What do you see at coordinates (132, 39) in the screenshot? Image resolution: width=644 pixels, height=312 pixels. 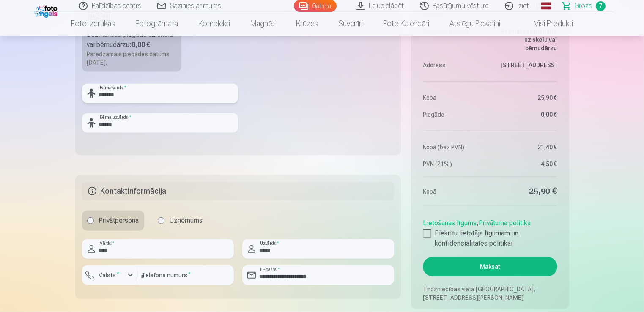 I see `div: Bezmaksas piegāde uz skolu vai bērnudārzu :` at bounding box center [132, 39].